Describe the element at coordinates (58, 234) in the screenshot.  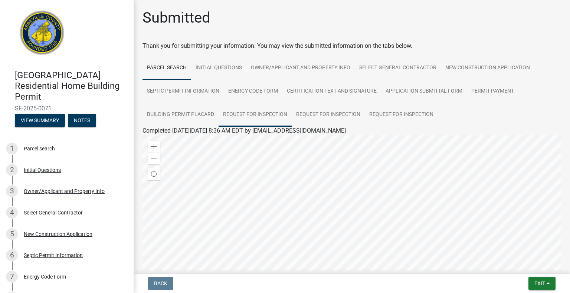
I see `div: New Construction Application` at that location.